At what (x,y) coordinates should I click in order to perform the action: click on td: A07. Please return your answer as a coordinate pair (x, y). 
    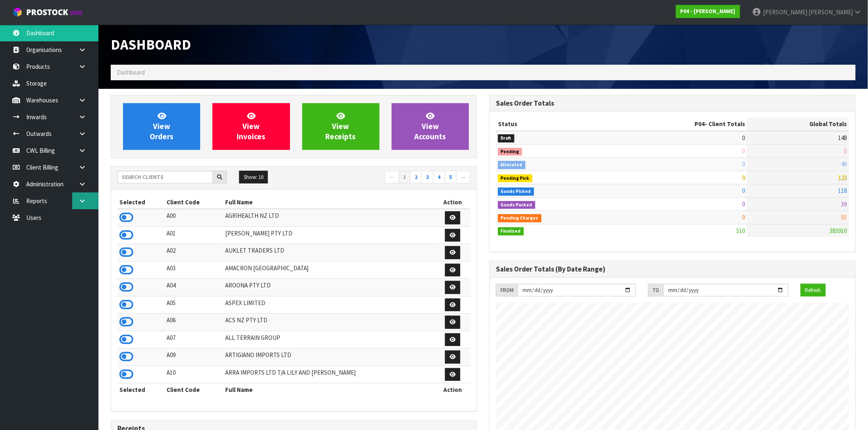
    Looking at the image, I should click on (194, 340).